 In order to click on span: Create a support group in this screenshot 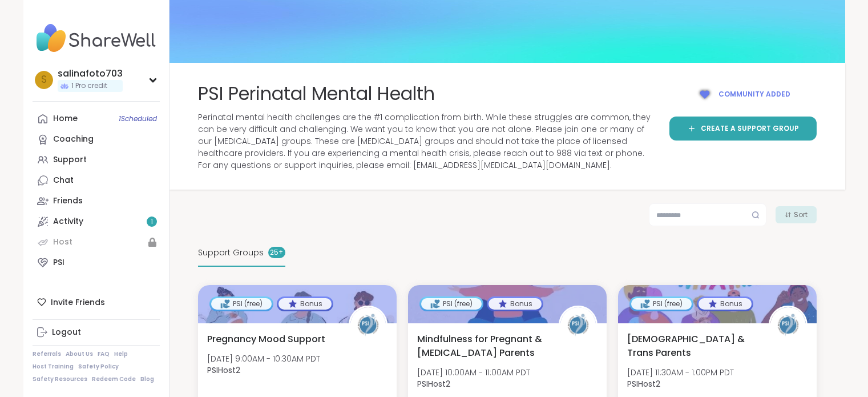, I will do `click(750, 128)`.